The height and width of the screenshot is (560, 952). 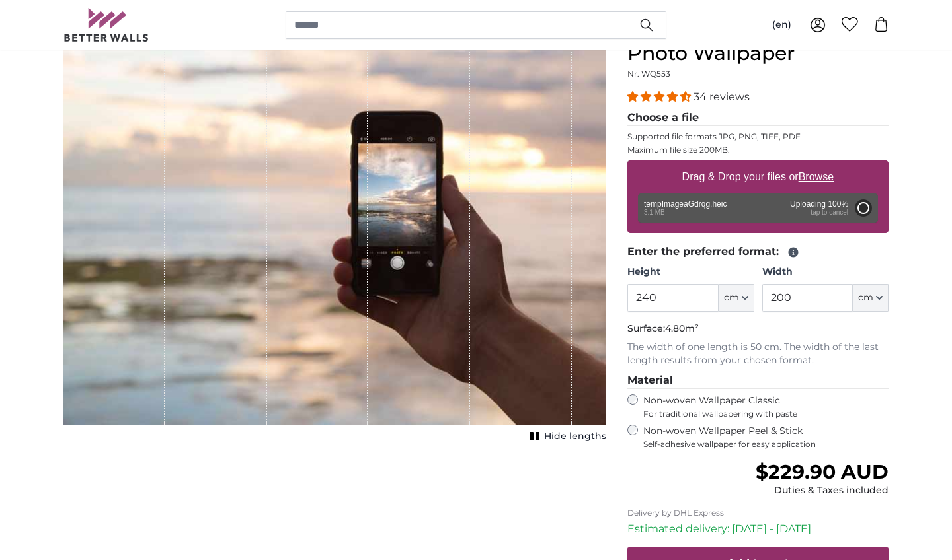 What do you see at coordinates (566, 436) in the screenshot?
I see `button: Hide lengths` at bounding box center [566, 436].